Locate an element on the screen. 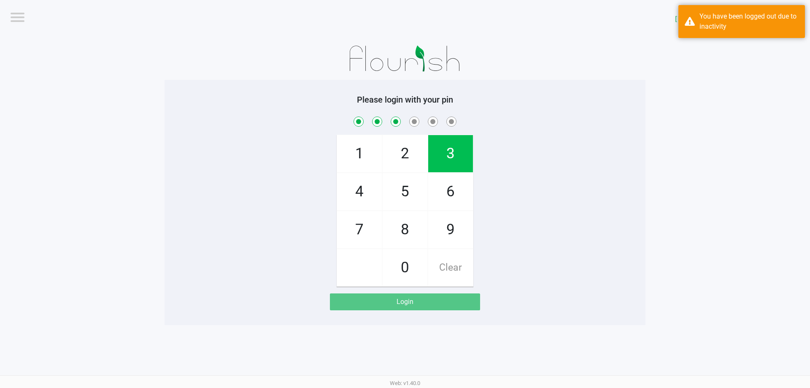 This screenshot has height=388, width=810. span: Web: v1.40.0 is located at coordinates (405, 383).